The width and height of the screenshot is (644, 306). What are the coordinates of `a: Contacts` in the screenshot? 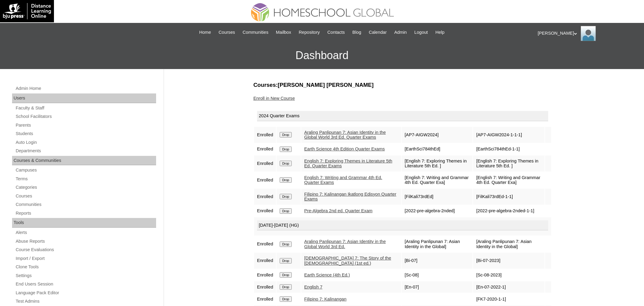 It's located at (336, 32).